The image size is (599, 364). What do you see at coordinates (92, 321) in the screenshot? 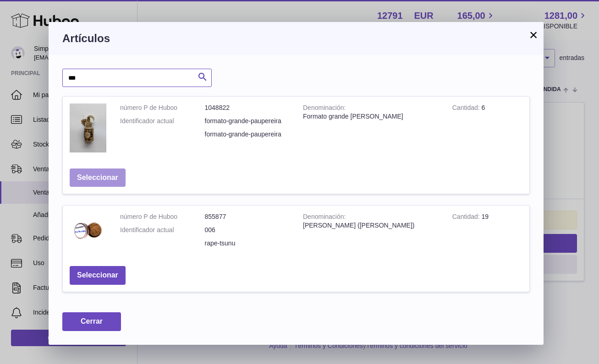
I see `button: Cerrar` at bounding box center [92, 321].